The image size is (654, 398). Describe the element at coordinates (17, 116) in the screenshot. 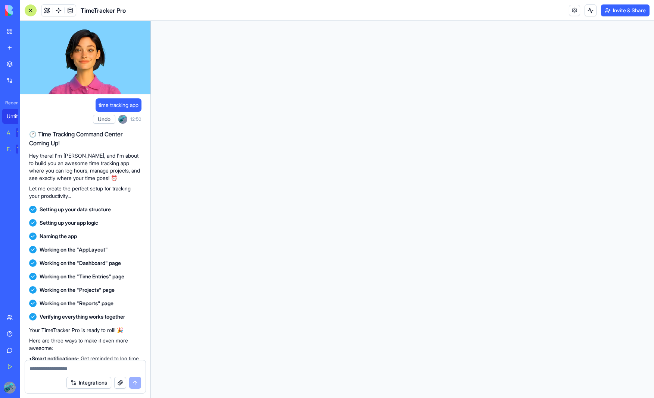

I see `div: Untitled App` at that location.